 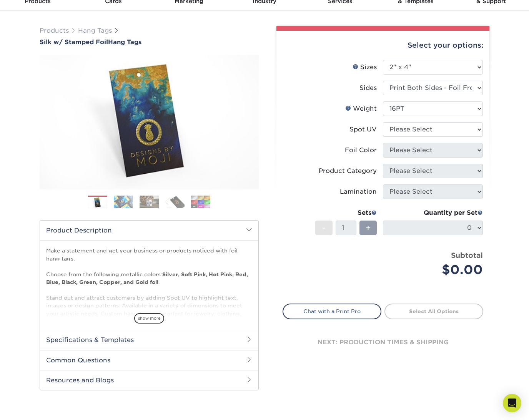 I want to click on div: $0.00, so click(x=436, y=270).